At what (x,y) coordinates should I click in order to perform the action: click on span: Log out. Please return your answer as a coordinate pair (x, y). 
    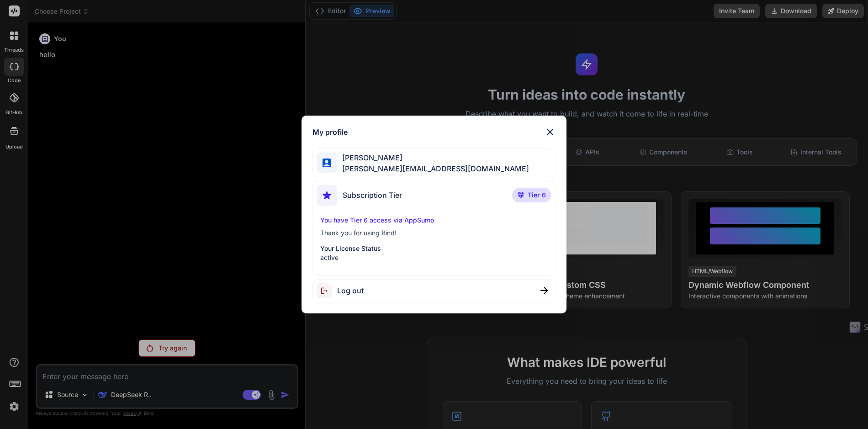
    Looking at the image, I should click on (351, 291).